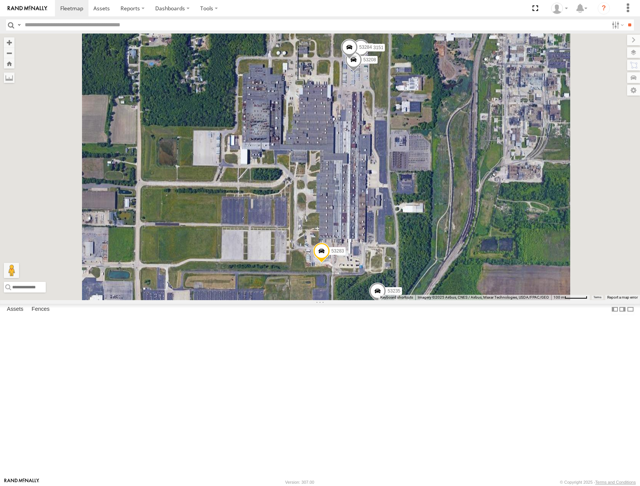 This screenshot has width=640, height=486. What do you see at coordinates (9, 53) in the screenshot?
I see `button: Zoom out` at bounding box center [9, 53].